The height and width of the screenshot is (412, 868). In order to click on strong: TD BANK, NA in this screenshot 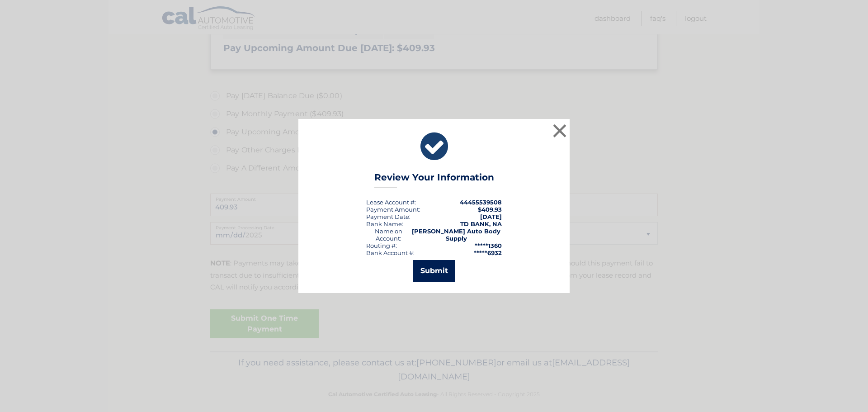, I will do `click(481, 224)`.